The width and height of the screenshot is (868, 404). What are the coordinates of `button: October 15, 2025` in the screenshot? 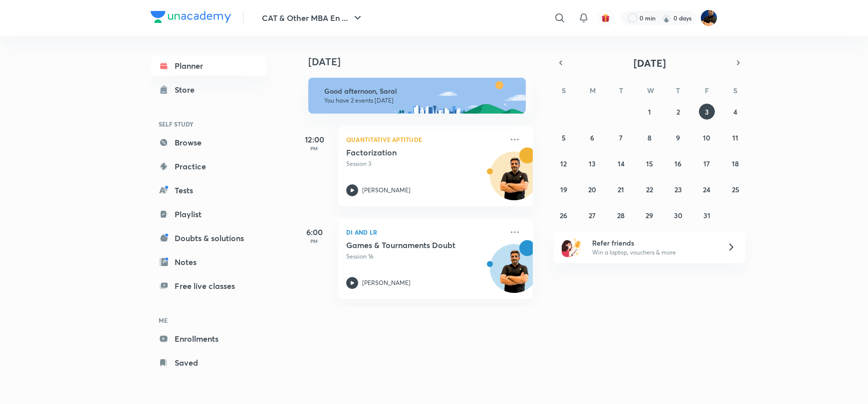 It's located at (649, 163).